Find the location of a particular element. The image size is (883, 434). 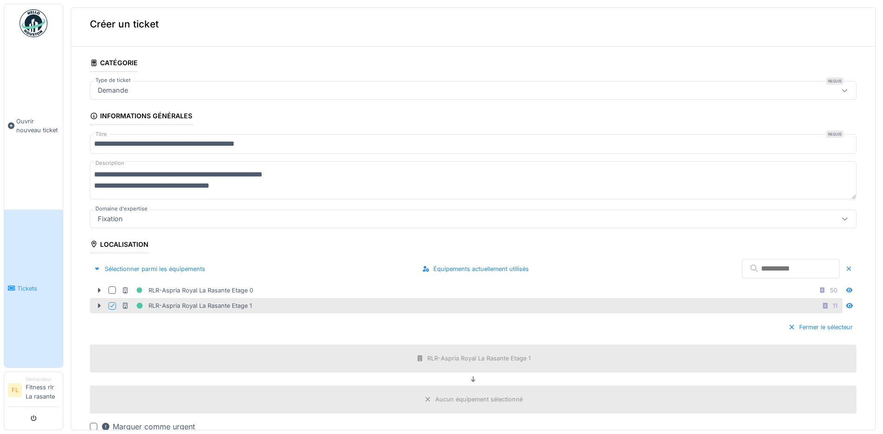

div: Informations générales is located at coordinates (141, 117).